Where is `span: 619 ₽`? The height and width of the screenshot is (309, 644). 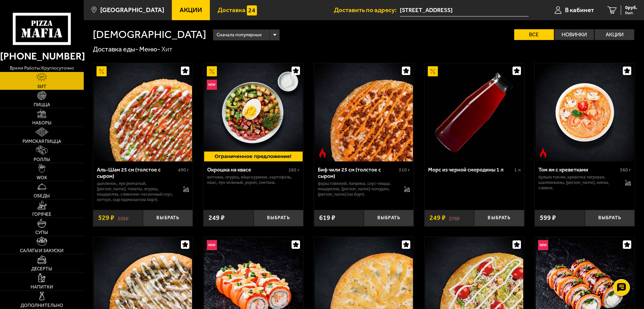
span: 619 ₽ is located at coordinates (327, 218).